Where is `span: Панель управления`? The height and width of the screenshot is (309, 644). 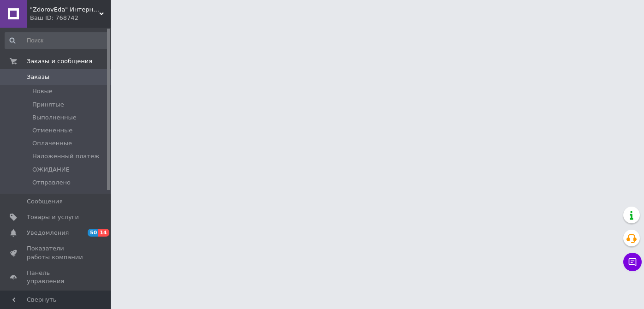
span: Панель управления is located at coordinates (56, 277).